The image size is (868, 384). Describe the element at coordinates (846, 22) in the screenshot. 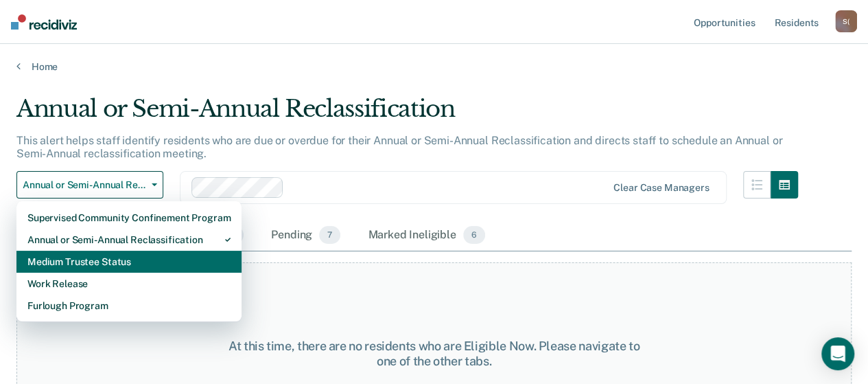

I see `button: S(` at that location.